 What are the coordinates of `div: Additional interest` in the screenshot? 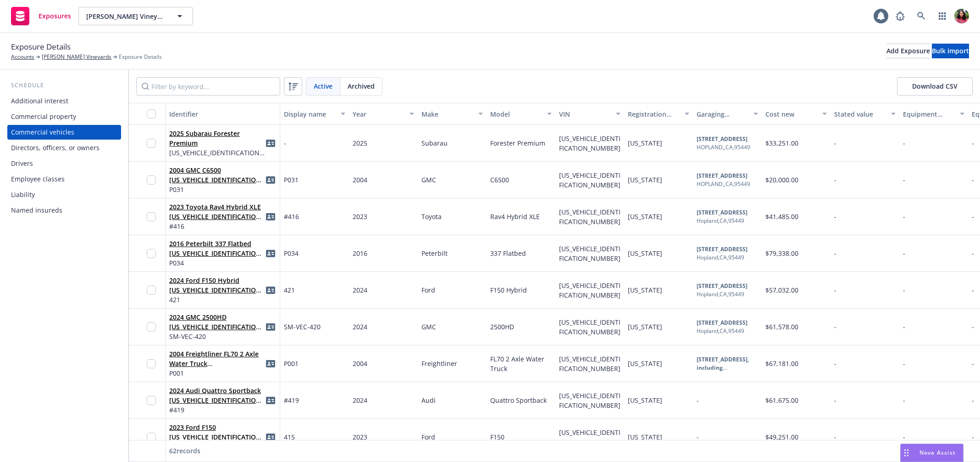 It's located at (40, 101).